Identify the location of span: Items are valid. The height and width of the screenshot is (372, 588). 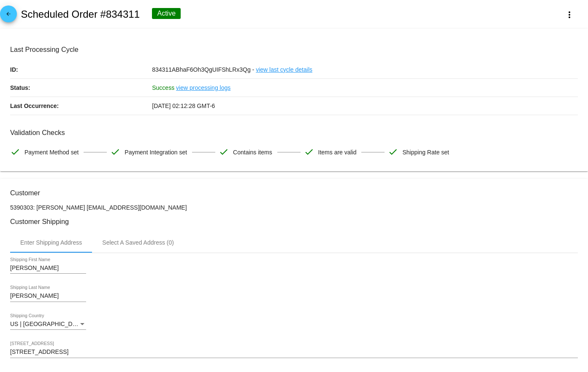
(337, 152).